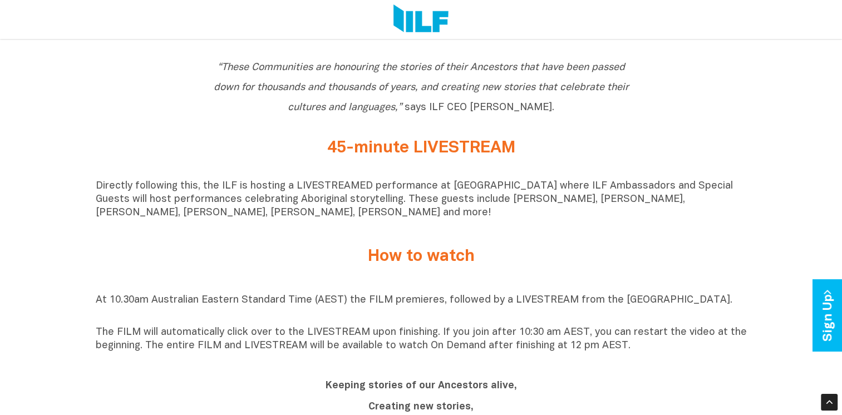  What do you see at coordinates (421, 386) in the screenshot?
I see `b: Keeping stories of our Ancestors alive,` at bounding box center [421, 386].